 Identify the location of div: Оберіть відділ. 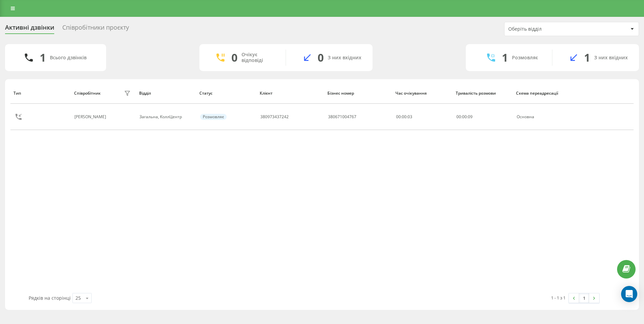
(549, 29).